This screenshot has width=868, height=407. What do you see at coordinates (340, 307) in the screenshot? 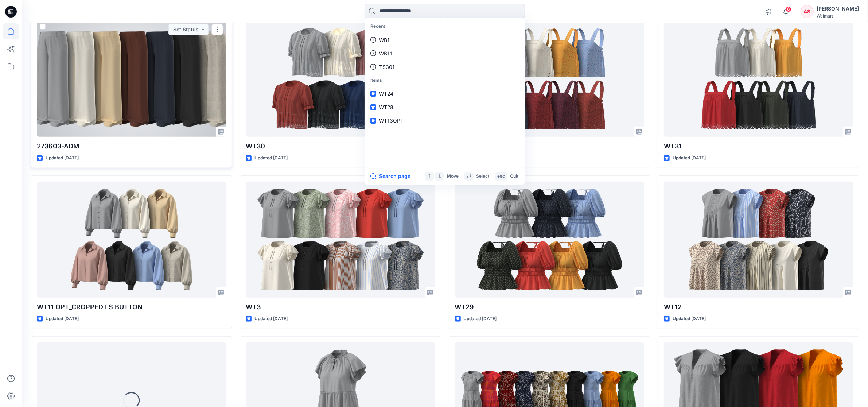
I see `p: WT3` at bounding box center [340, 307].